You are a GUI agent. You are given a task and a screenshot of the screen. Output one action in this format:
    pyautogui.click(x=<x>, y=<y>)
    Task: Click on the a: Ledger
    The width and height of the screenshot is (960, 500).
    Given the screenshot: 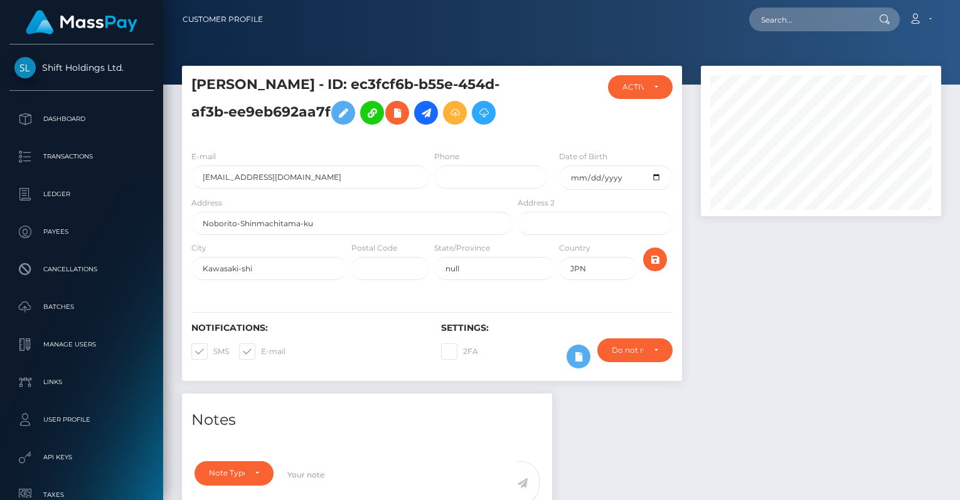 What is the action you would take?
    pyautogui.click(x=82, y=194)
    